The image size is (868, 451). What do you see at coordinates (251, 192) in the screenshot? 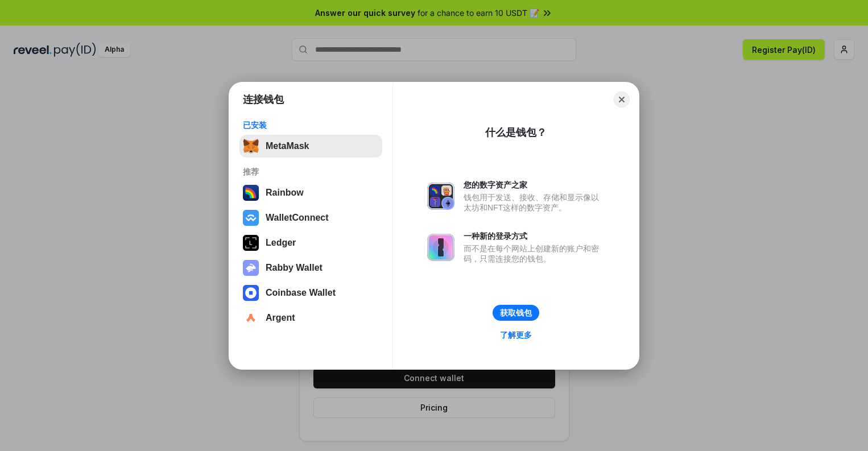
I see `img: svg+xml,%3Csvg%20width%3D%22120%22%20height%3D%22120%22%20viewBox%3D%220%200%20120%20120%22%20fil...` at bounding box center [251, 192].